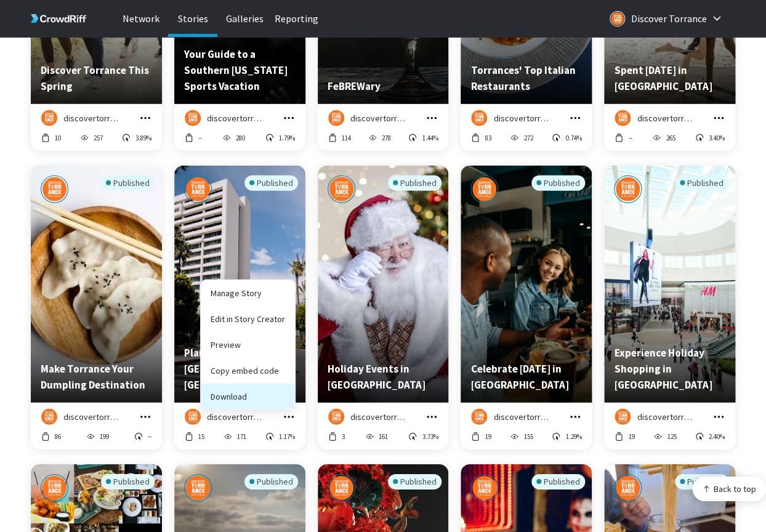 The height and width of the screenshot is (532, 766). I want to click on button: 171, so click(235, 437).